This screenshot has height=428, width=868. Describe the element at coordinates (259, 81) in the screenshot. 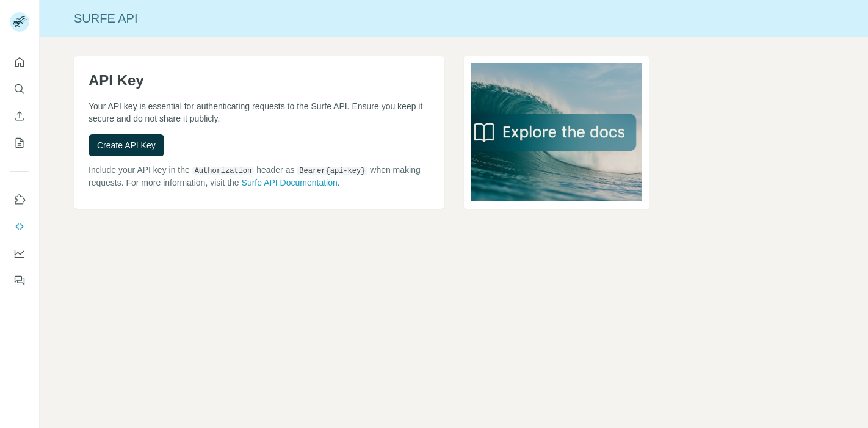

I see `h1: API Key` at that location.